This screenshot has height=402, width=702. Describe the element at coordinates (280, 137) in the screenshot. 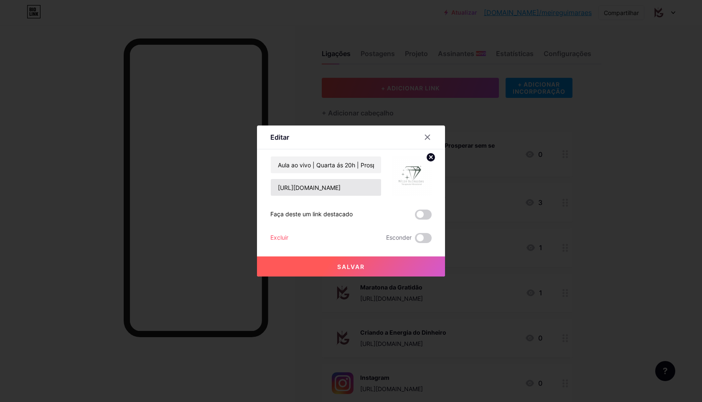

I see `font: Editar` at that location.